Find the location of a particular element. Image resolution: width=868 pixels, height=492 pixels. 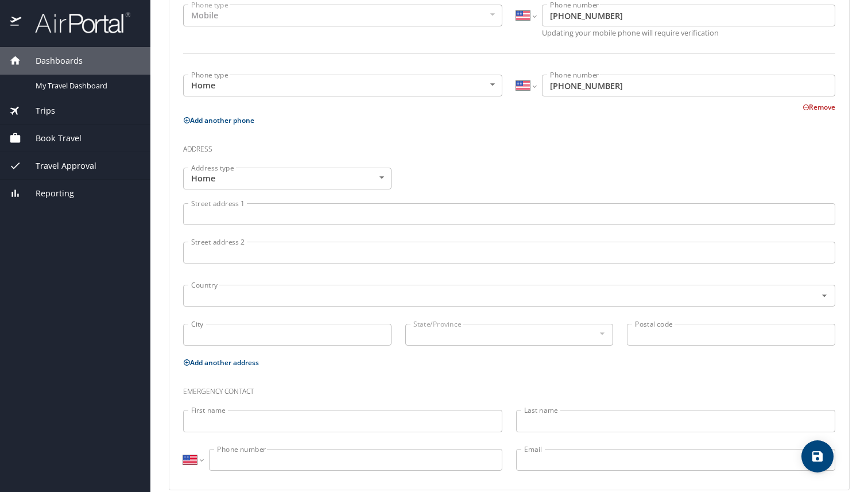

h3: Address is located at coordinates (509, 146).